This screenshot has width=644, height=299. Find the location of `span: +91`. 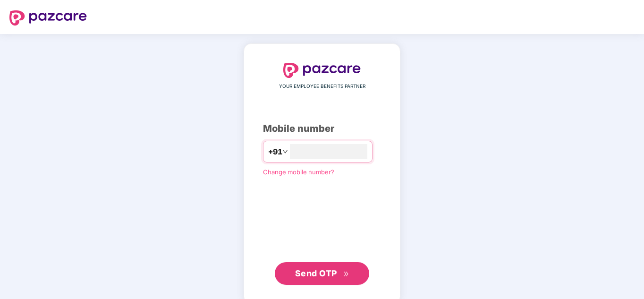

span: +91 is located at coordinates (275, 152).